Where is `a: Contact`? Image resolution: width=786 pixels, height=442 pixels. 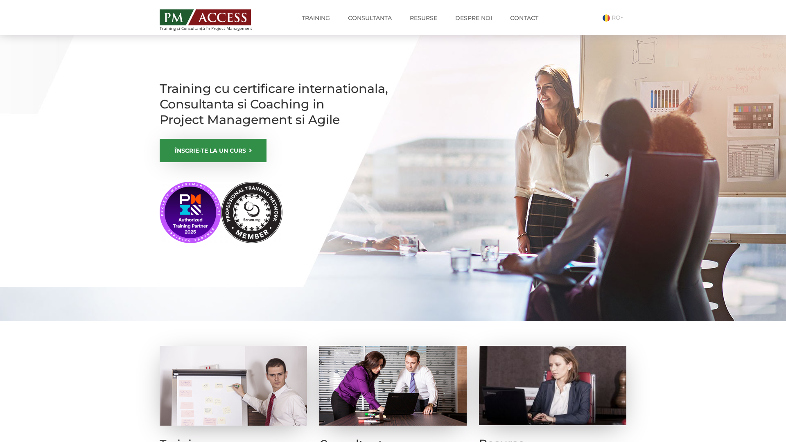 a: Contact is located at coordinates (524, 18).